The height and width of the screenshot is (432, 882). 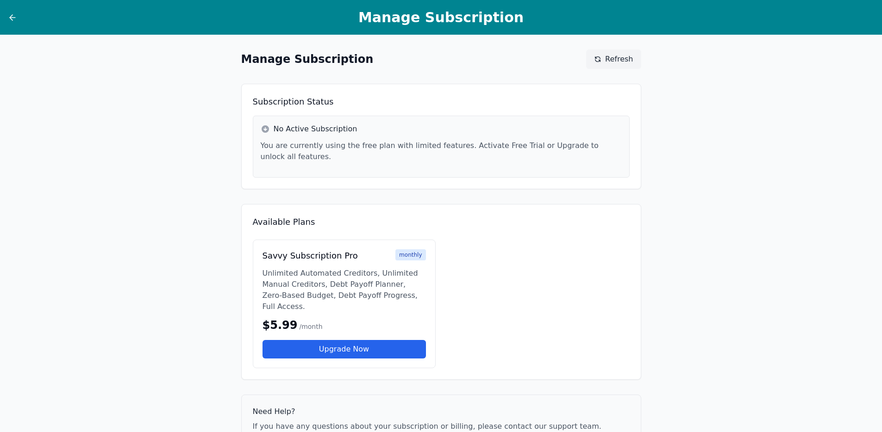 I want to click on h3: Savvy Subscription Pro, so click(x=310, y=256).